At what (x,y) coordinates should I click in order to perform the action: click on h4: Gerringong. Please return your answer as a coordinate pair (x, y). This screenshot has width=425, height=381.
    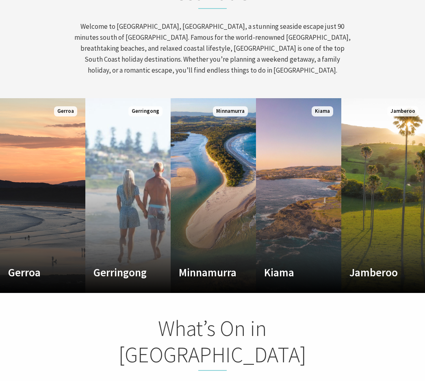
    Looking at the image, I should click on (121, 273).